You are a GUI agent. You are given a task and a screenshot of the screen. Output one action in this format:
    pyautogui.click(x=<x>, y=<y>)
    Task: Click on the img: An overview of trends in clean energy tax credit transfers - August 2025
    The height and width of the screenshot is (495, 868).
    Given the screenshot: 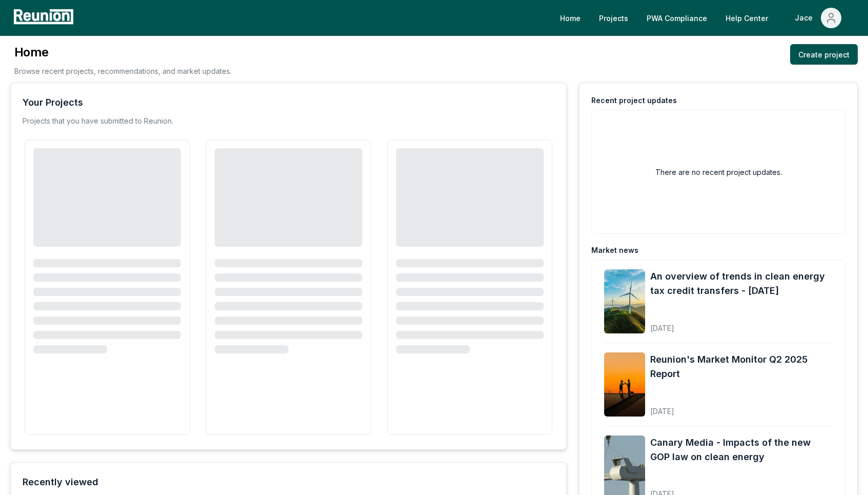 What is the action you would take?
    pyautogui.click(x=625, y=301)
    